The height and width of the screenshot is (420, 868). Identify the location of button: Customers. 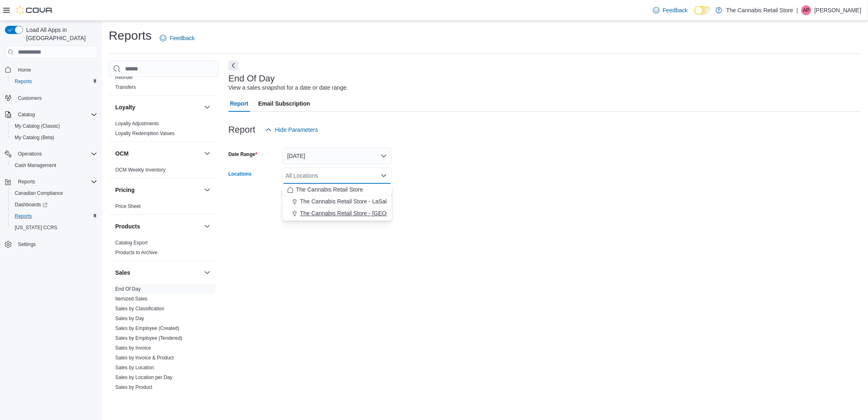
(51, 98).